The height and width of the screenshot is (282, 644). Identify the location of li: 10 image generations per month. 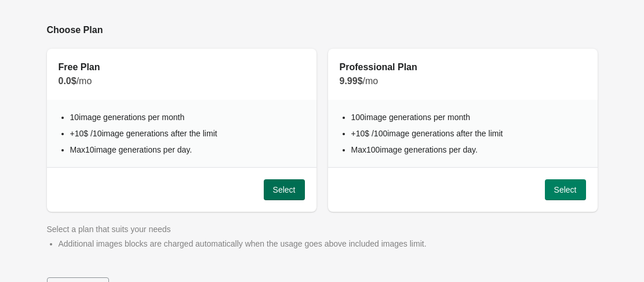
(187, 117).